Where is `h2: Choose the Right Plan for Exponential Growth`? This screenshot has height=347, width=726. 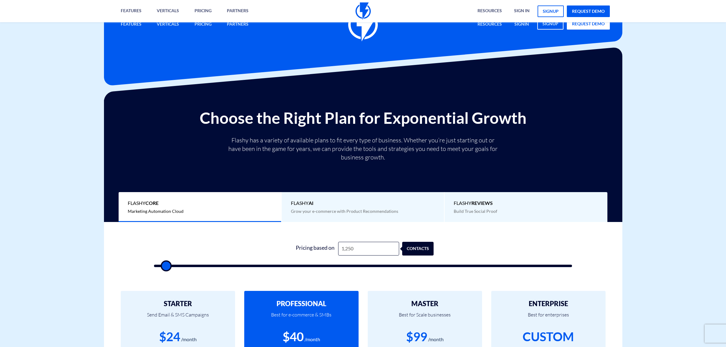
h2: Choose the Right Plan for Exponential Growth is located at coordinates (363, 118).